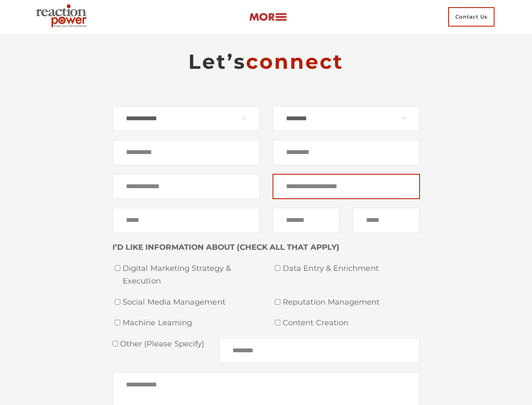 Image resolution: width=532 pixels, height=405 pixels. What do you see at coordinates (295, 61) in the screenshot?
I see `span: connect` at bounding box center [295, 61].